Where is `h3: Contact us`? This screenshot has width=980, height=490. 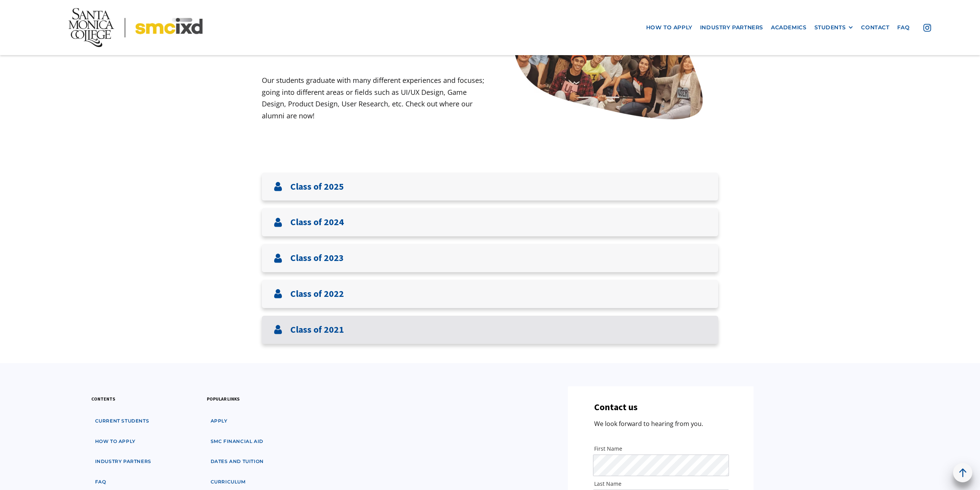
h3: Contact us is located at coordinates (616, 407).